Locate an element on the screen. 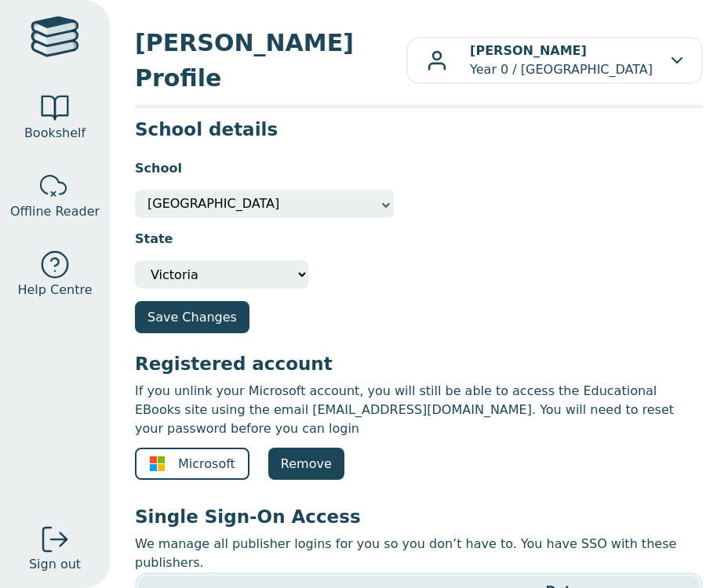 Image resolution: width=728 pixels, height=588 pixels. label: School is located at coordinates (158, 168).